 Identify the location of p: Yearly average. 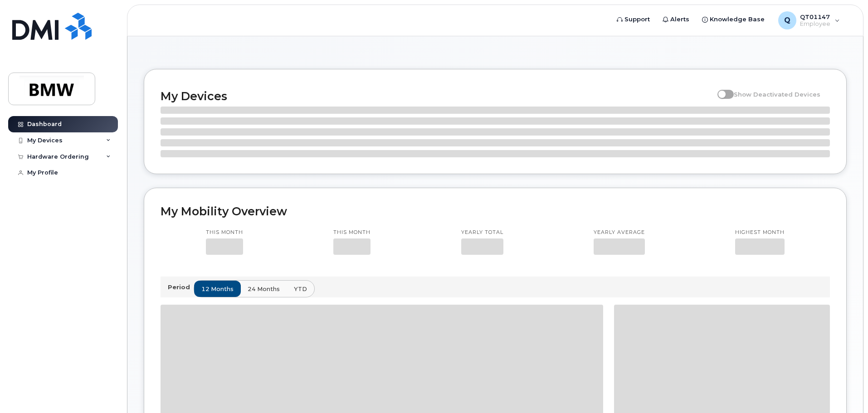
(619, 233).